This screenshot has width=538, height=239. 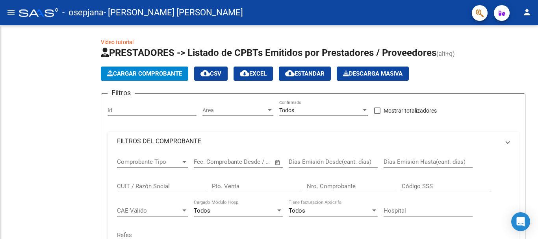 What do you see at coordinates (253, 74) in the screenshot?
I see `span: EXCEL` at bounding box center [253, 74].